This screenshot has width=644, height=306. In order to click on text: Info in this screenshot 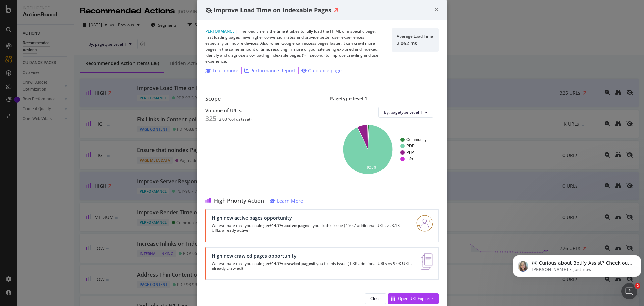, I will do `click(410, 159)`.